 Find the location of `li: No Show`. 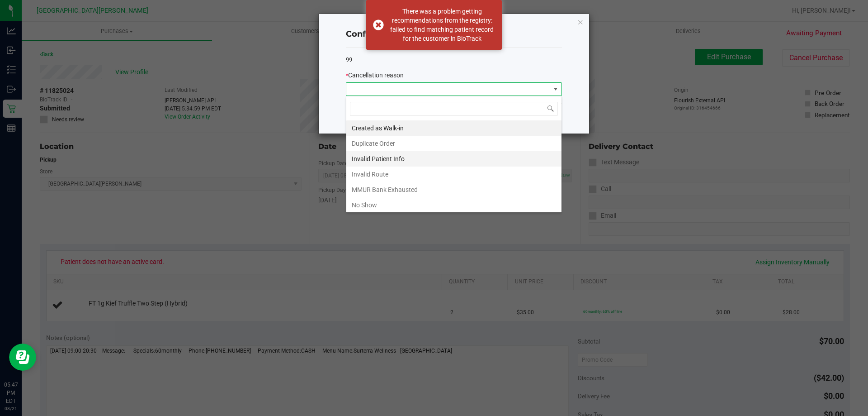

li: No Show is located at coordinates (454, 205).